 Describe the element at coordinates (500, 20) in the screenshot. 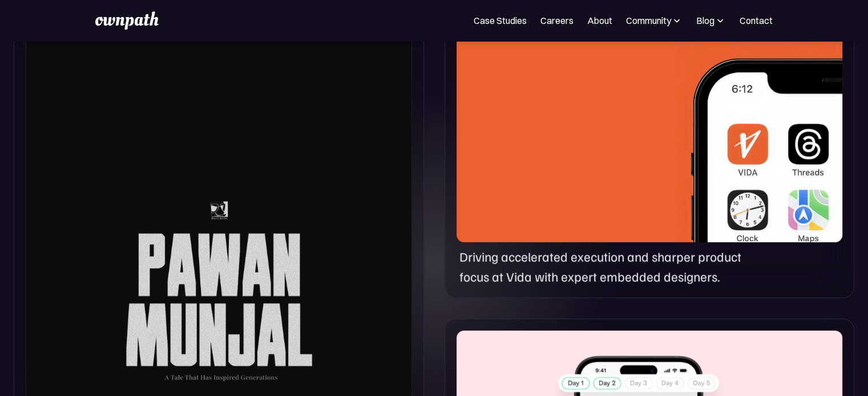

I see `a: Case Studies` at that location.